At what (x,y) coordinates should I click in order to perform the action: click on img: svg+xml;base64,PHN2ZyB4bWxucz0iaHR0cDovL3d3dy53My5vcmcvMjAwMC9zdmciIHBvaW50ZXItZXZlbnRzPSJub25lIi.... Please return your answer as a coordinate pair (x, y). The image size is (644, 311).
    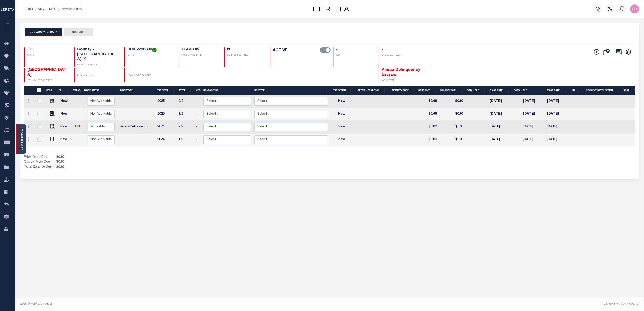
    Looking at the image, I should click on (634, 9).